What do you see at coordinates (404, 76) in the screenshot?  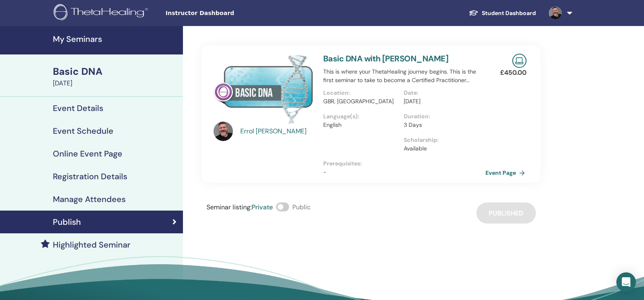 I see `p: This is where your ThetaHealing journey begins. This is the first seminar to take to become a Cer...` at bounding box center [404, 76].